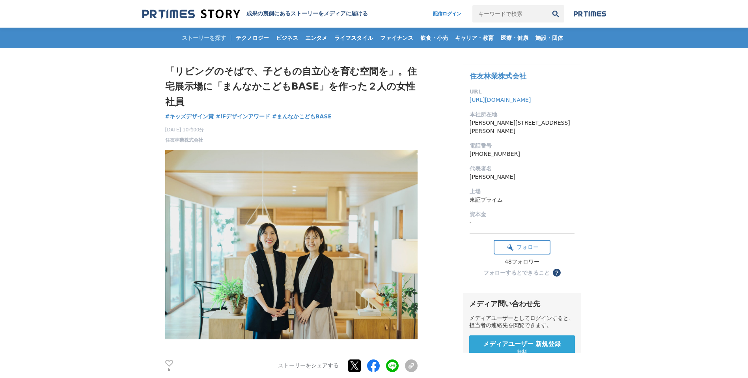  Describe the element at coordinates (474, 38) in the screenshot. I see `span: キャリア・教育` at that location.